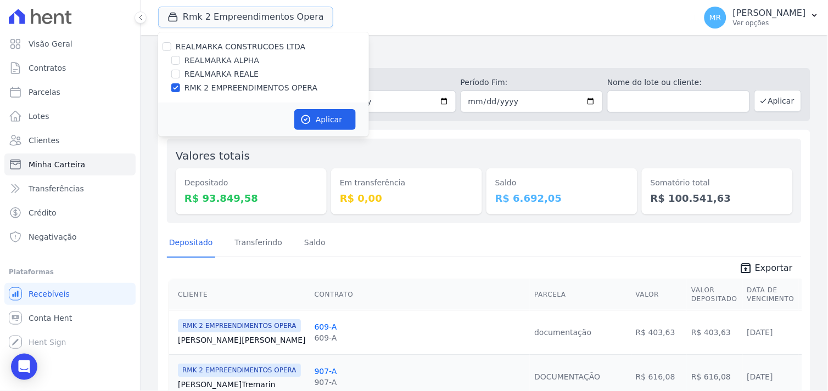 This screenshot has width=828, height=391. What do you see at coordinates (245, 17) in the screenshot?
I see `button: Rmk 2 Empreendimentos Opera` at bounding box center [245, 17].